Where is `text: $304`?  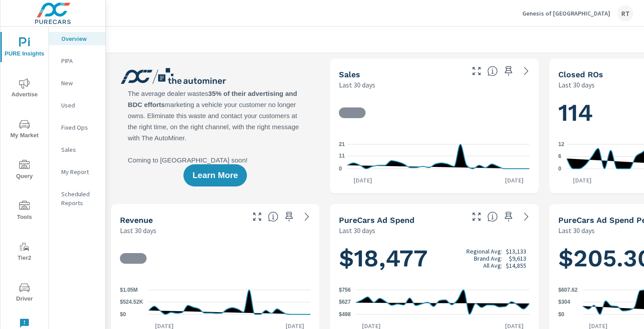 text: $304 is located at coordinates (564, 302).